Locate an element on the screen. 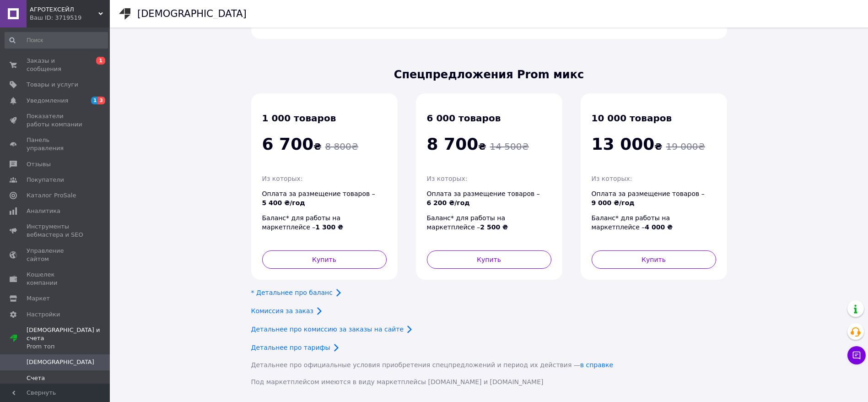 The width and height of the screenshot is (868, 402). span: Покупатели is located at coordinates (45, 180).